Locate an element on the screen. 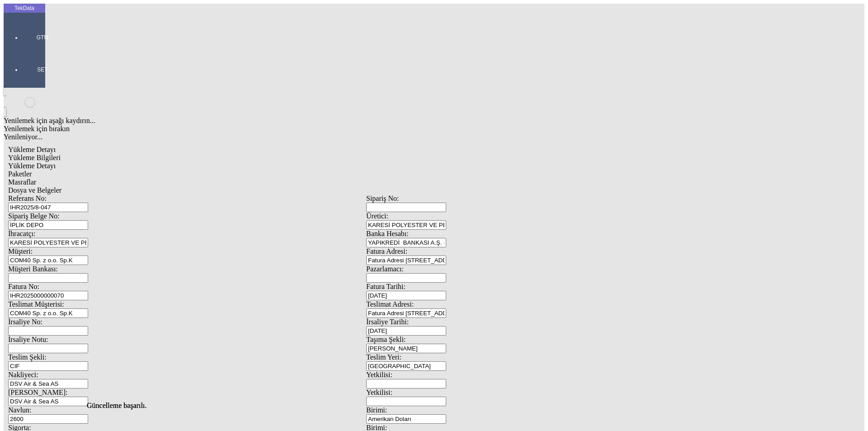  span: İrsaliye No: is located at coordinates (25, 322).